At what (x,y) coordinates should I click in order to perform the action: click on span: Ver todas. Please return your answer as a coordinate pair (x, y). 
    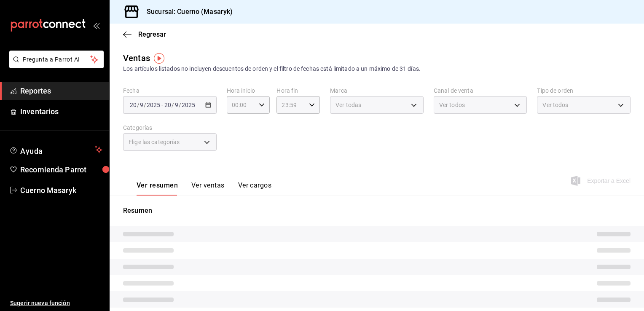
    Looking at the image, I should click on (348, 105).